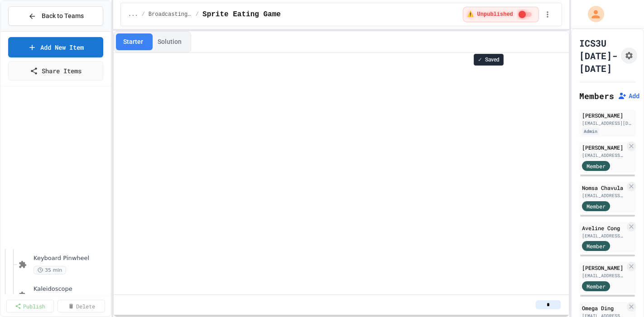 The width and height of the screenshot is (644, 317). I want to click on span: Broadcasting & Cloning, so click(170, 14).